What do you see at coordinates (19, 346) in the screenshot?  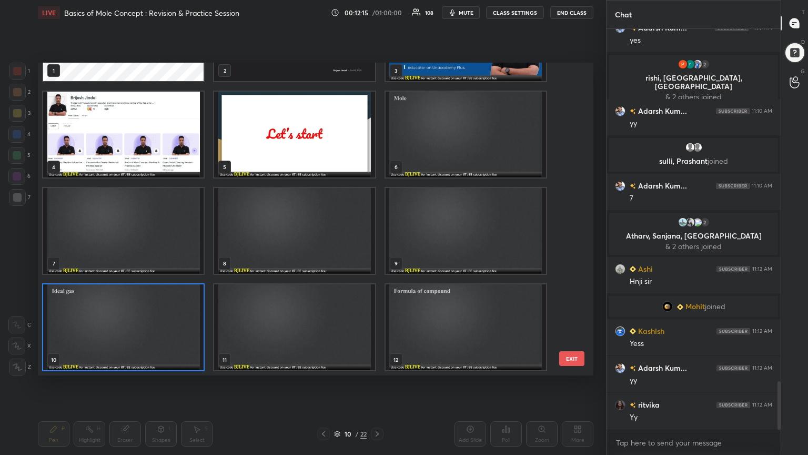 I see `div: X` at bounding box center [19, 346].